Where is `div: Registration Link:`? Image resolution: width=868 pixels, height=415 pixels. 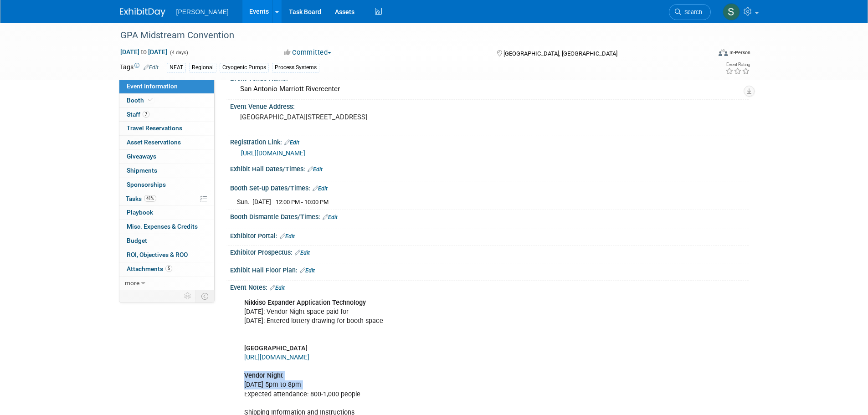
div: Registration Link: is located at coordinates (489, 141).